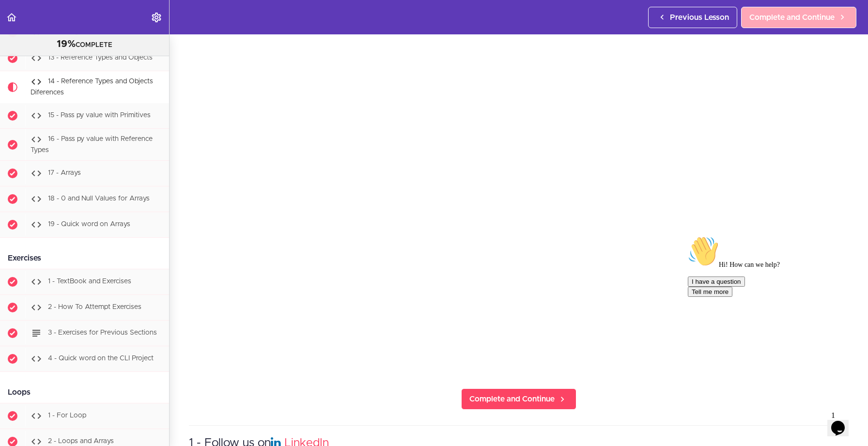  Describe the element at coordinates (101, 359) in the screenshot. I see `span: 4 - Quick word on the CLI Project` at that location.